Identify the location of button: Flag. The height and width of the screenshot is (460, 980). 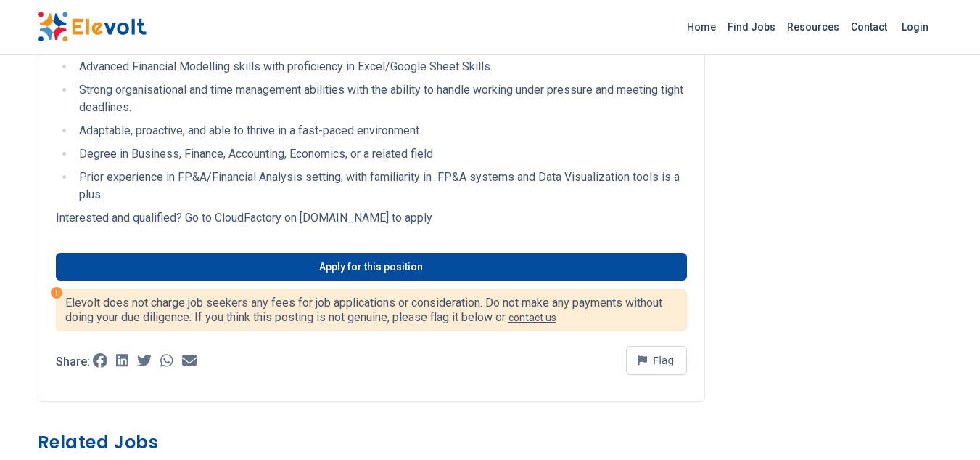
(657, 360).